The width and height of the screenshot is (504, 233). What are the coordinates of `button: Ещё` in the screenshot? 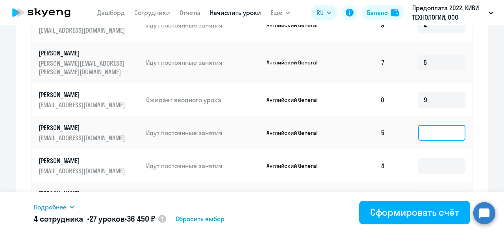 It's located at (280, 13).